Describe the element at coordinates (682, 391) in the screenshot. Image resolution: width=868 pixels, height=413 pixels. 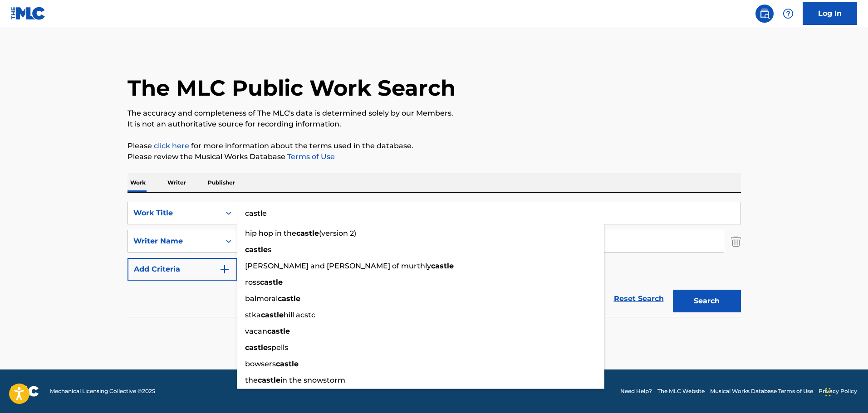
I see `a: The MLC Website` at that location.